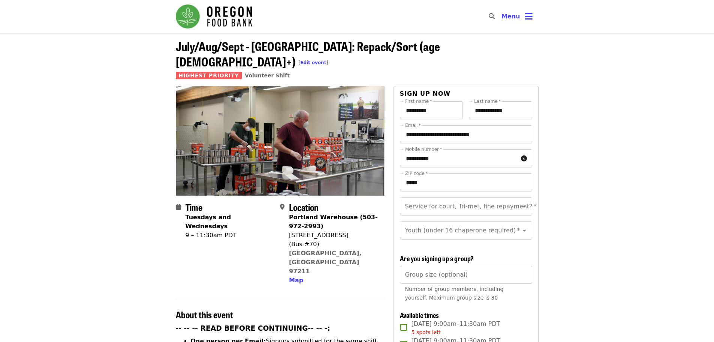 The width and height of the screenshot is (714, 342). What do you see at coordinates (313, 63) in the screenshot?
I see `a: Edit event` at bounding box center [313, 63].